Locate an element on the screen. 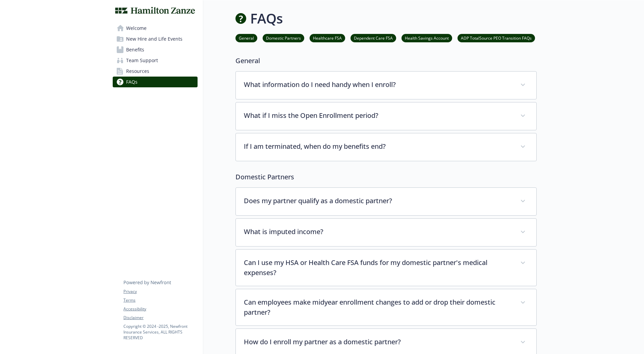 This screenshot has height=354, width=644. span: New Hire and Life Events is located at coordinates (154, 39).